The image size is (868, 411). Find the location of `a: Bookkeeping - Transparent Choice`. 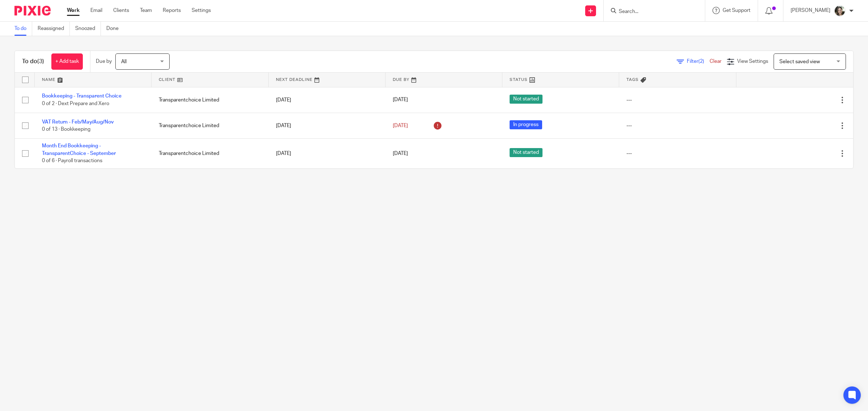

a: Bookkeeping - Transparent Choice is located at coordinates (82, 96).